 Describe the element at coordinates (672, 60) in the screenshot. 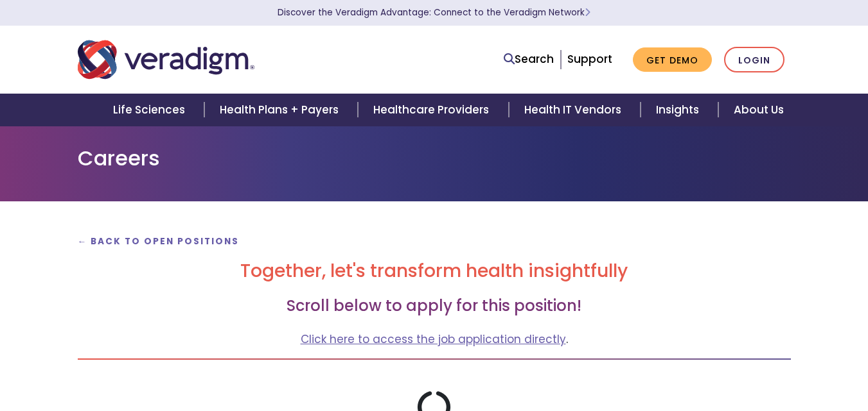

I see `a: Get Demo` at that location.